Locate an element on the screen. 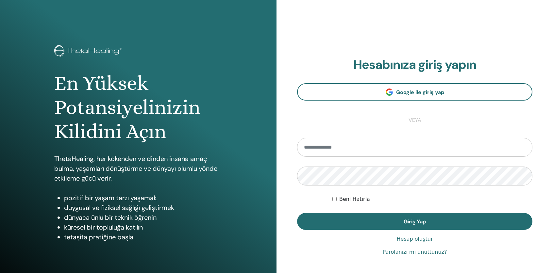 This screenshot has width=553, height=273. div: Keep me authenticated indefinitely or until I manually logout is located at coordinates (432, 199).